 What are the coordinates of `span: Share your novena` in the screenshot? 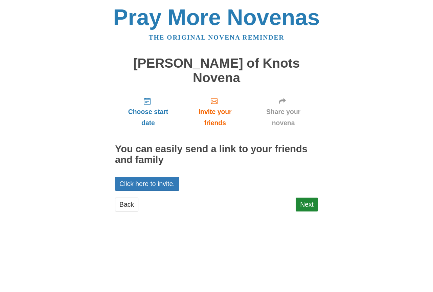 It's located at (283, 117).